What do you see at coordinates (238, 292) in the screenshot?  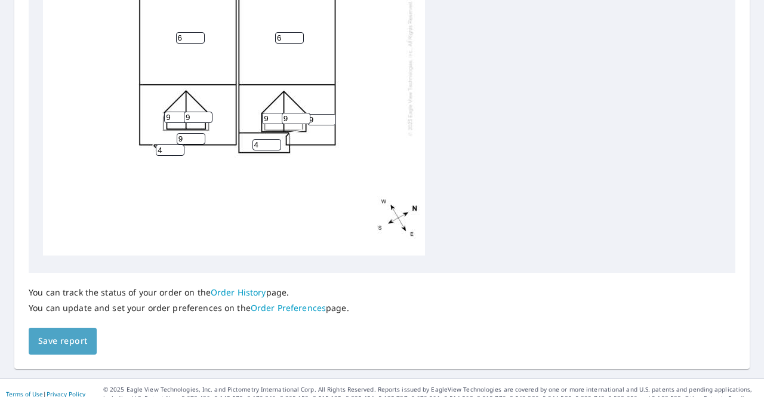 I see `a: Order History` at bounding box center [238, 292].